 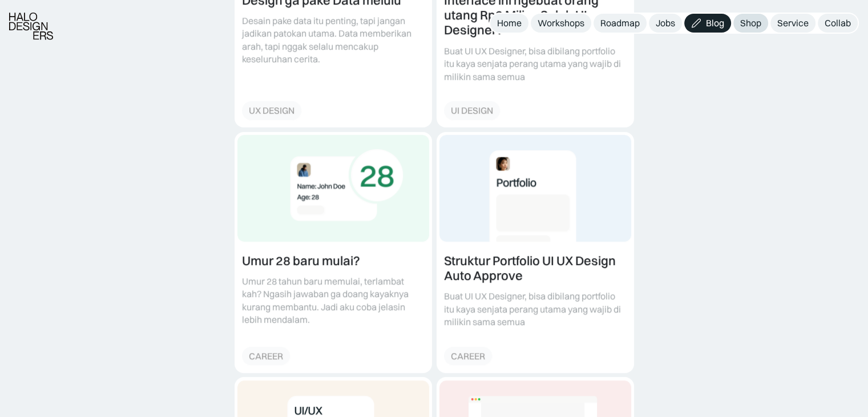 I want to click on div: Shop, so click(x=750, y=23).